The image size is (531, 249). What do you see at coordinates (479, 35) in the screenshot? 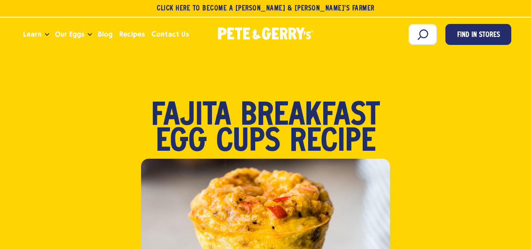
I see `span: Find in Stores` at bounding box center [479, 35].